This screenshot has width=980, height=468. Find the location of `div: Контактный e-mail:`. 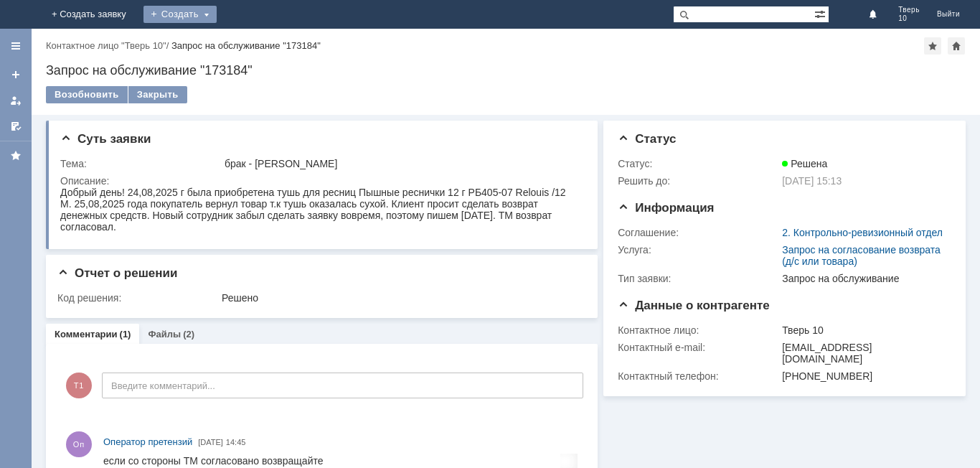

div: Контактный e-mail: is located at coordinates (698, 347).